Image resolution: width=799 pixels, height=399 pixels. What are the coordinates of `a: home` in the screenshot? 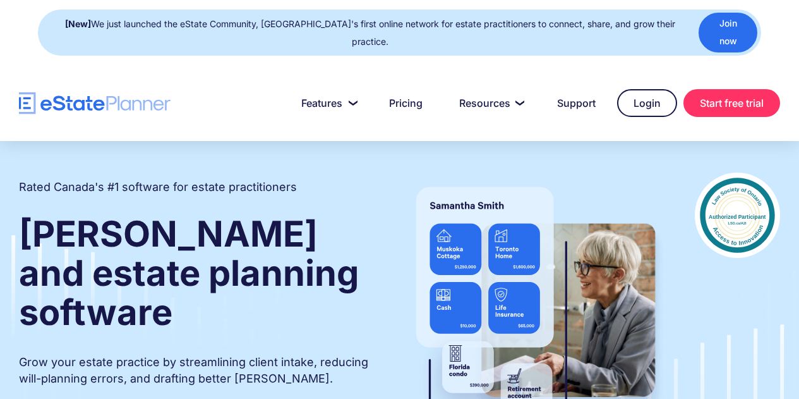 It's located at (95, 103).